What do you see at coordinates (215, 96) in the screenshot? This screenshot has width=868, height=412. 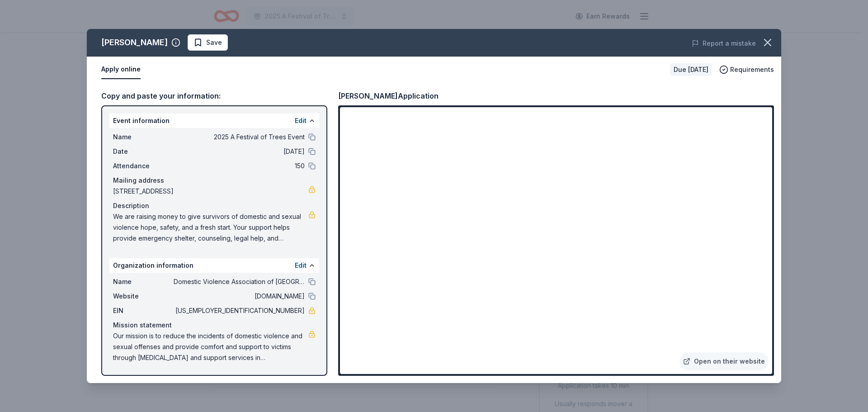 I see `div: Copy and paste your information:` at bounding box center [215, 96].